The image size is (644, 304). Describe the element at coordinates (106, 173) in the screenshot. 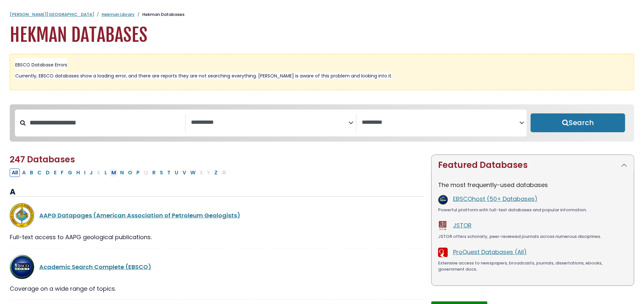

I see `button: Filter Results L` at that location.